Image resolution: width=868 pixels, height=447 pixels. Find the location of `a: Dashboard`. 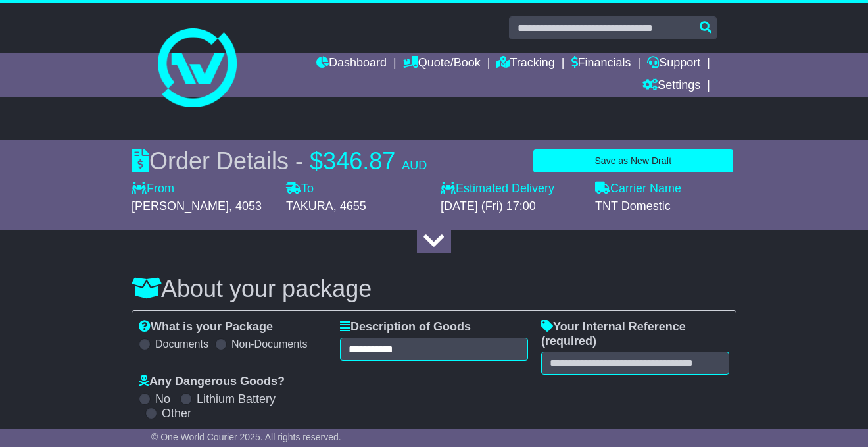

a: Dashboard is located at coordinates (351, 63).